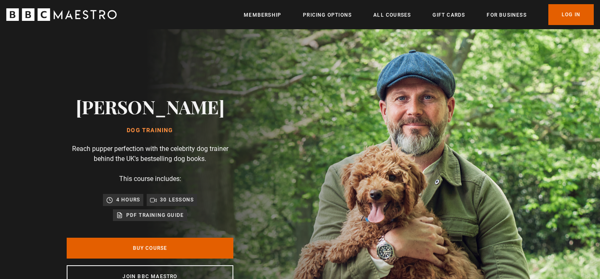 This screenshot has height=279, width=600. Describe the element at coordinates (150, 130) in the screenshot. I see `h1: Dog Training` at that location.